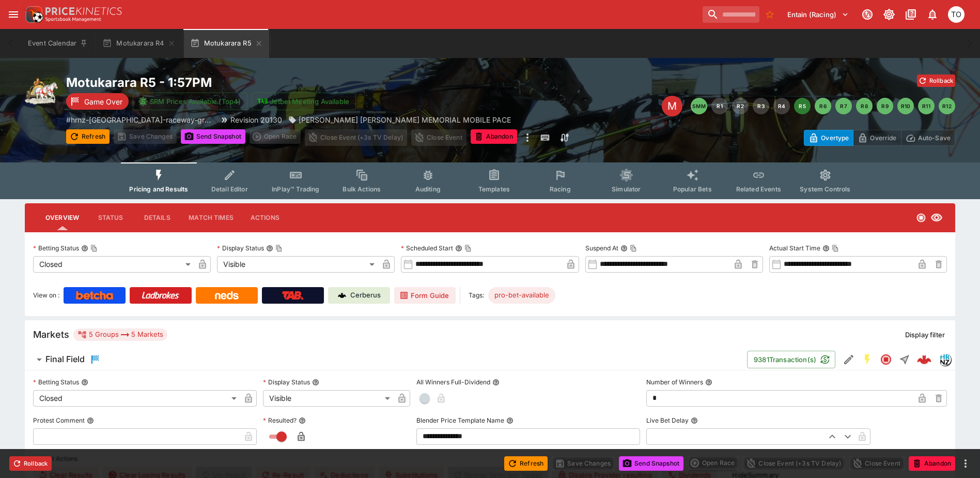 Image resolution: width=980 pixels, height=478 pixels. What do you see at coordinates (293, 295) in the screenshot?
I see `img: TabNZ` at bounding box center [293, 295].